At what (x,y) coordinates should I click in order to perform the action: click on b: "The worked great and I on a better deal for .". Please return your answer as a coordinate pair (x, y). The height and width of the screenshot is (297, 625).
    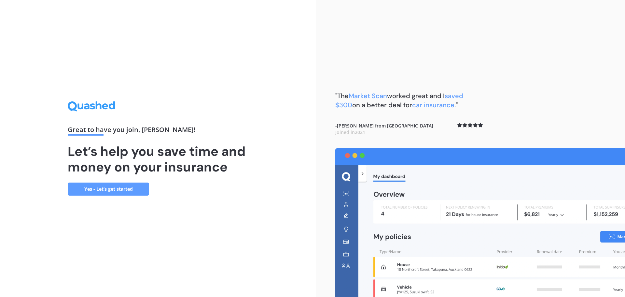
    Looking at the image, I should click on (399, 100).